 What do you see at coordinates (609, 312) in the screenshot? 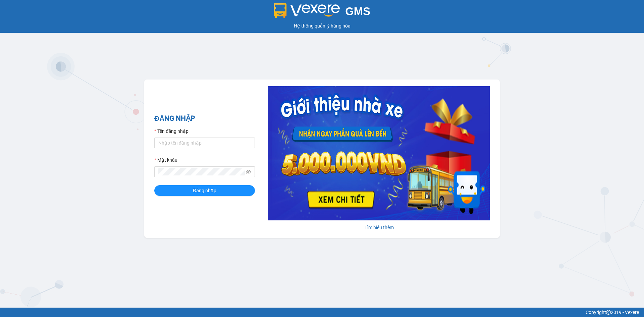
I see `span: copyright` at bounding box center [609, 312].